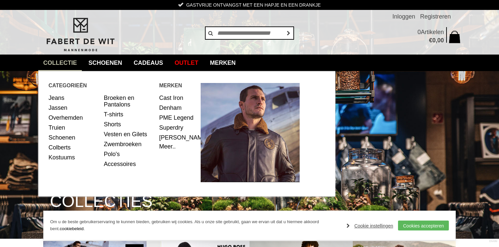 The width and height of the screenshot is (499, 247). Describe the element at coordinates (223, 63) in the screenshot. I see `a: Merken` at that location.